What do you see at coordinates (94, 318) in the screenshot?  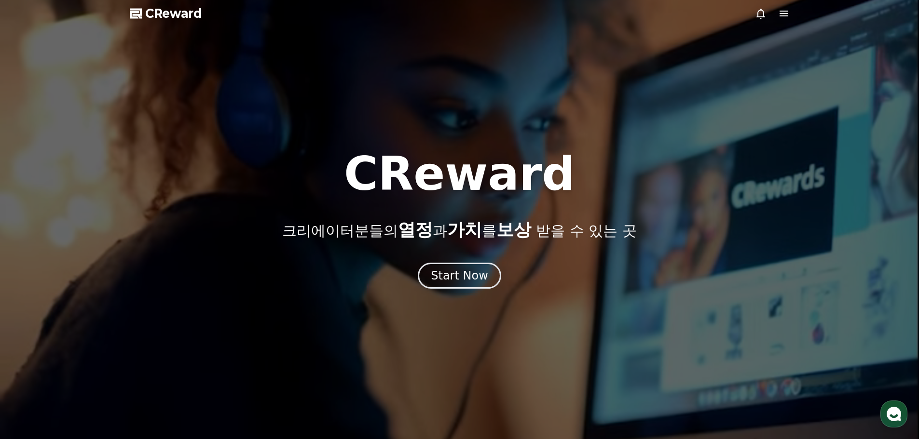 I see `a: 대화` at bounding box center [94, 318].